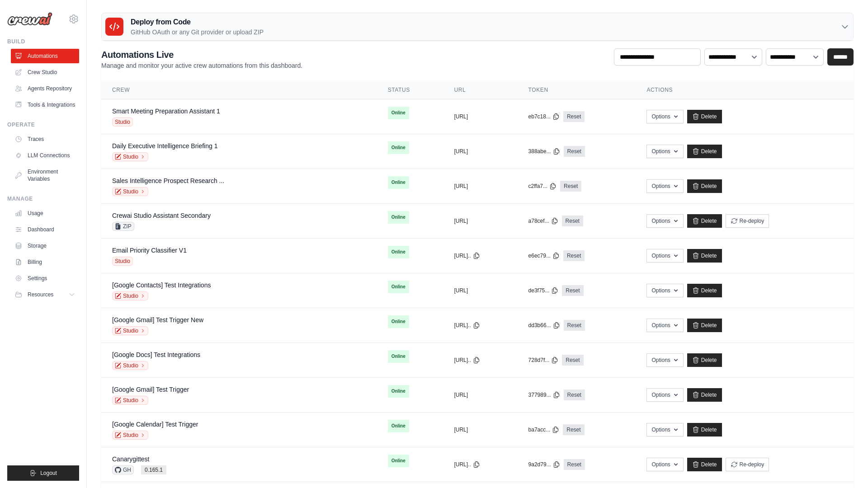 This screenshot has height=488, width=868. I want to click on div: Build, so click(43, 42).